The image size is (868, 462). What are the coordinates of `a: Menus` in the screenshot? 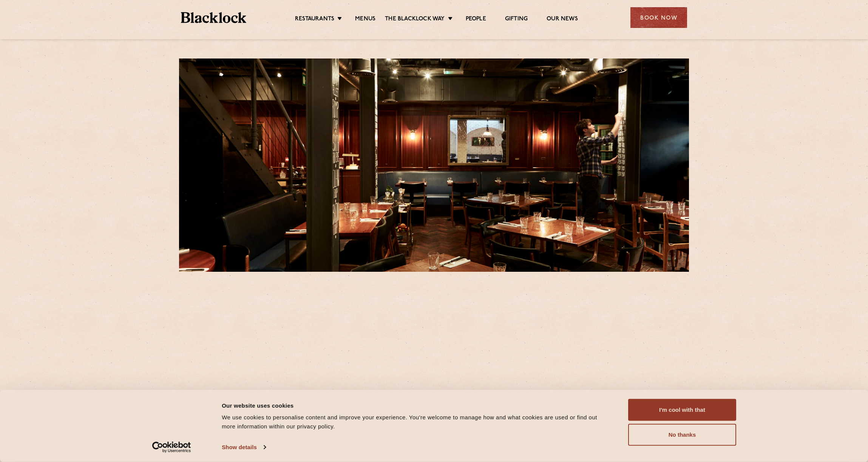 It's located at (365, 20).